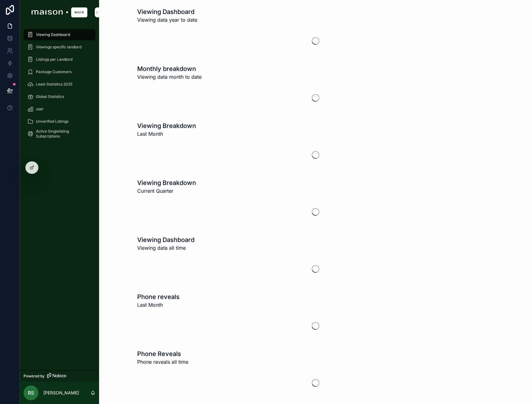 This screenshot has height=404, width=532. What do you see at coordinates (59, 96) in the screenshot?
I see `a: Global Statistics` at bounding box center [59, 96].